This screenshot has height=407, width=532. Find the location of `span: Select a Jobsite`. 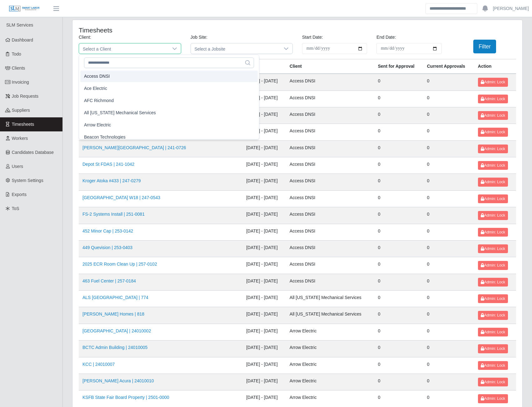

span: Select a Jobsite is located at coordinates (235, 48).